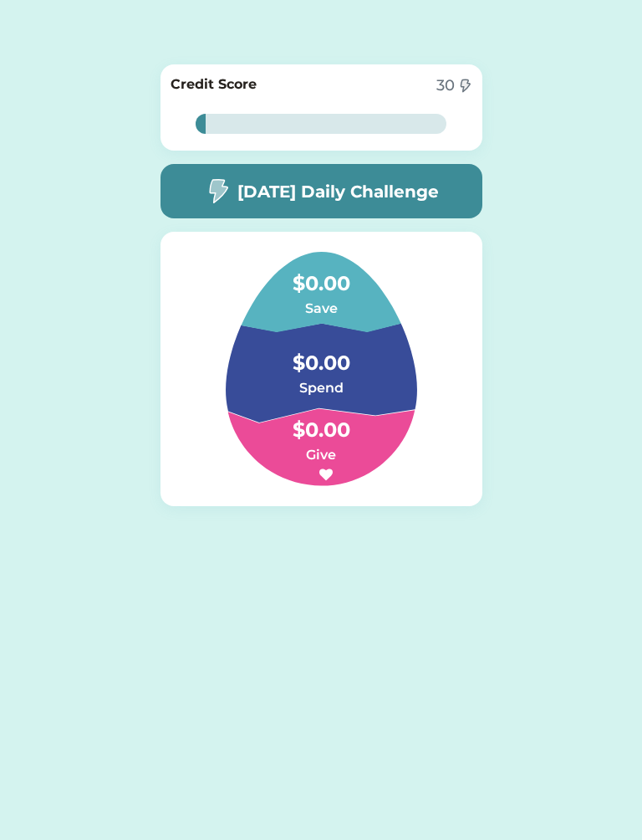 The height and width of the screenshot is (840, 642). Describe the element at coordinates (446, 85) in the screenshot. I see `div: 30` at that location.